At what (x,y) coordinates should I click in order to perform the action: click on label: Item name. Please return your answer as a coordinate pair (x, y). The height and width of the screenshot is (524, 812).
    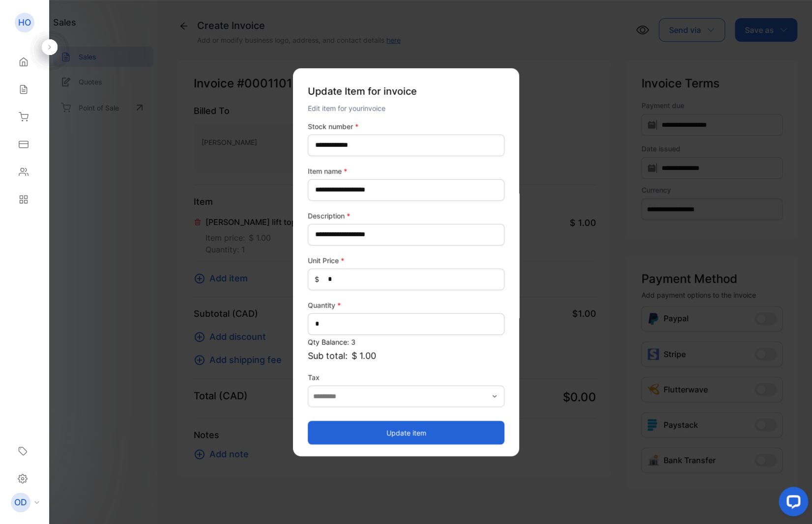
    Looking at the image, I should click on (406, 171).